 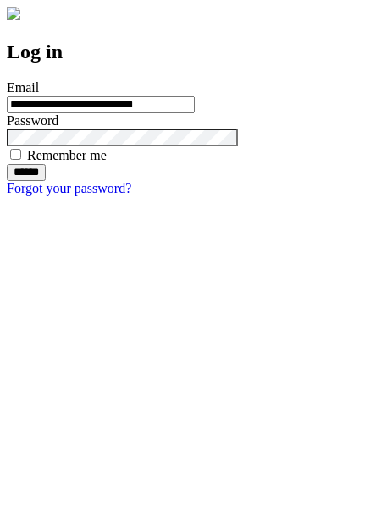 I want to click on label: Password, so click(x=32, y=120).